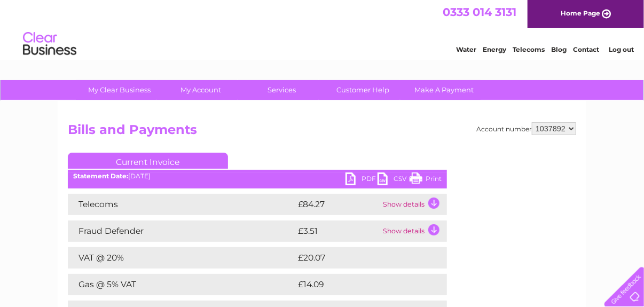 This screenshot has height=307, width=644. Describe the element at coordinates (50, 44) in the screenshot. I see `img: logo.png` at that location.